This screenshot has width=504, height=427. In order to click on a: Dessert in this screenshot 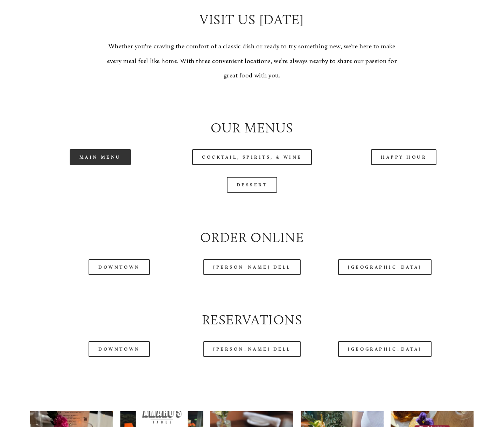, I will do `click(252, 184)`.